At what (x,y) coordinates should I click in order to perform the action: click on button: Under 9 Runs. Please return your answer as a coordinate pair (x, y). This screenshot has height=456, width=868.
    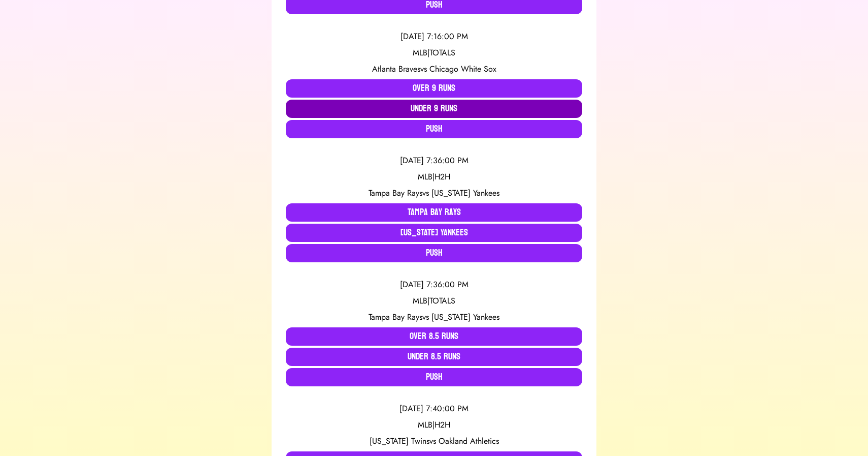
    Looking at the image, I should click on (434, 109).